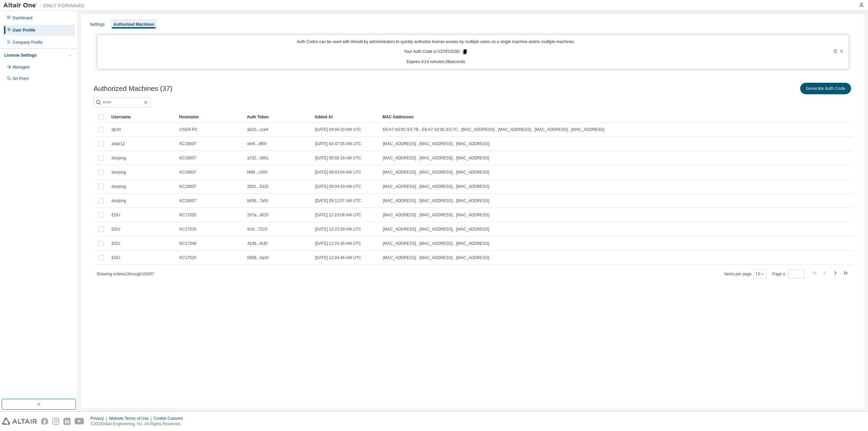 The width and height of the screenshot is (868, 431). What do you see at coordinates (28, 42) in the screenshot?
I see `div: Company Profile` at bounding box center [28, 42].